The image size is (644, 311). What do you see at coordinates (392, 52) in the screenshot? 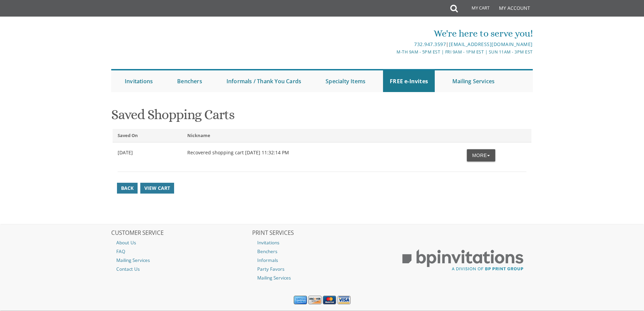
I see `div: M-Th 9am - 5pm EST | Fri 9am - 1pm EST | Sun 11am - 3pm EST` at bounding box center [392, 52].